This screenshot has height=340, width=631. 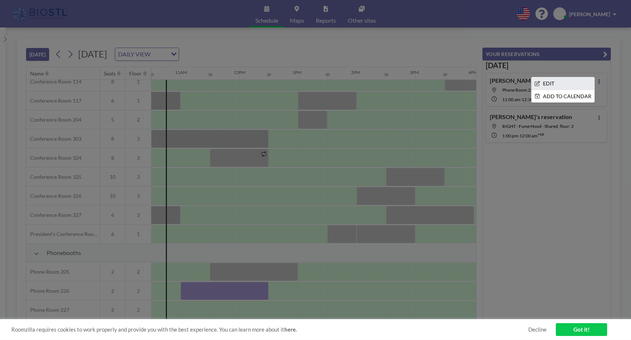 What do you see at coordinates (562, 96) in the screenshot?
I see `li: ADD TO CALENDAR` at bounding box center [562, 96].